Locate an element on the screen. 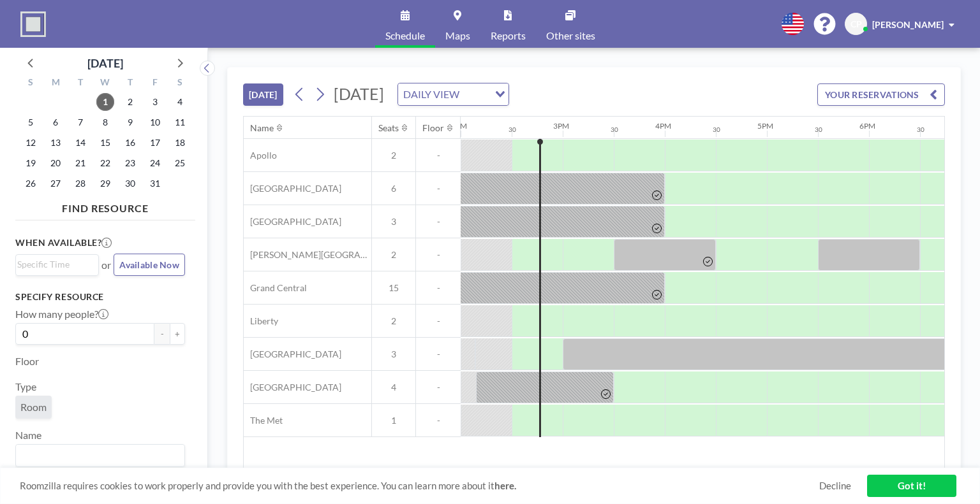 The width and height of the screenshot is (980, 504). span: Tuesday, October 21, 2025 is located at coordinates (80, 163).